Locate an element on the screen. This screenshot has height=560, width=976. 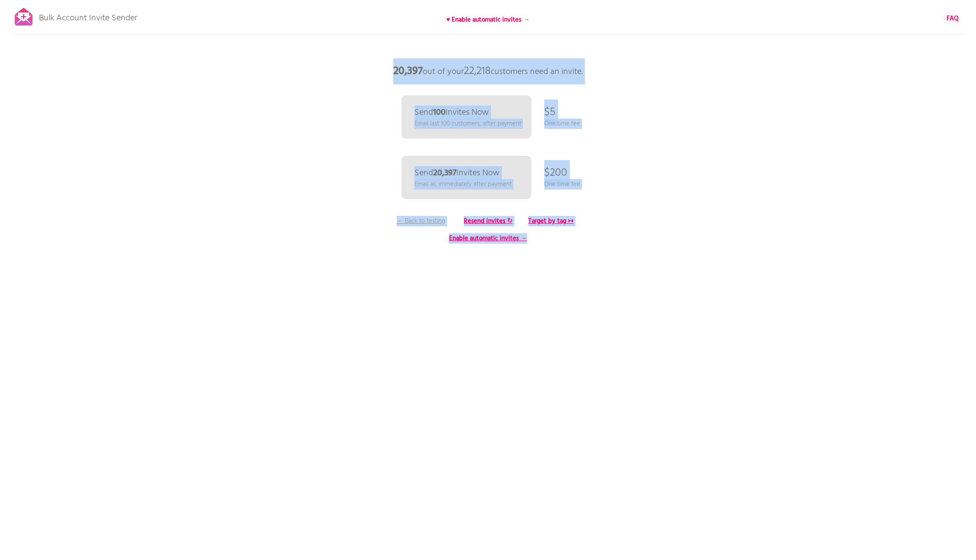
a: FAQ is located at coordinates (952, 18).